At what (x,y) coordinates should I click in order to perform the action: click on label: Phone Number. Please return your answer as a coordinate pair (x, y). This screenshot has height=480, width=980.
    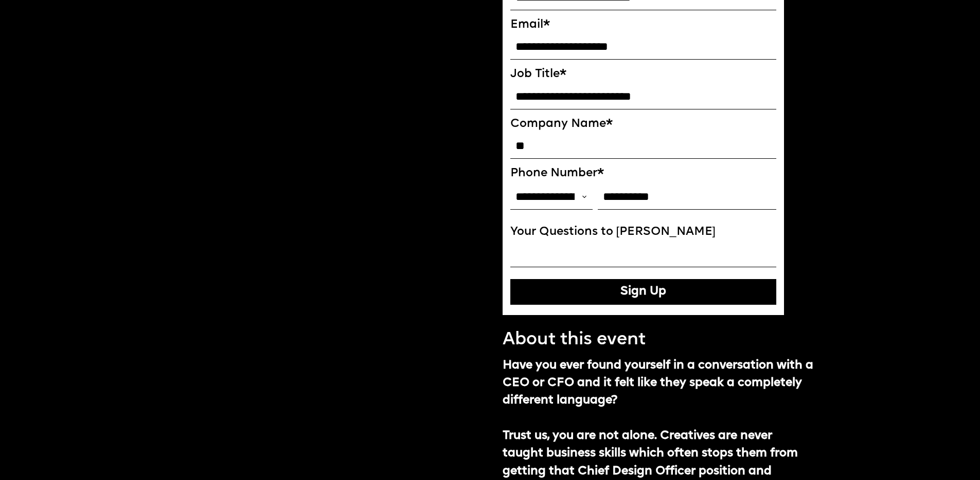
    Looking at the image, I should click on (643, 174).